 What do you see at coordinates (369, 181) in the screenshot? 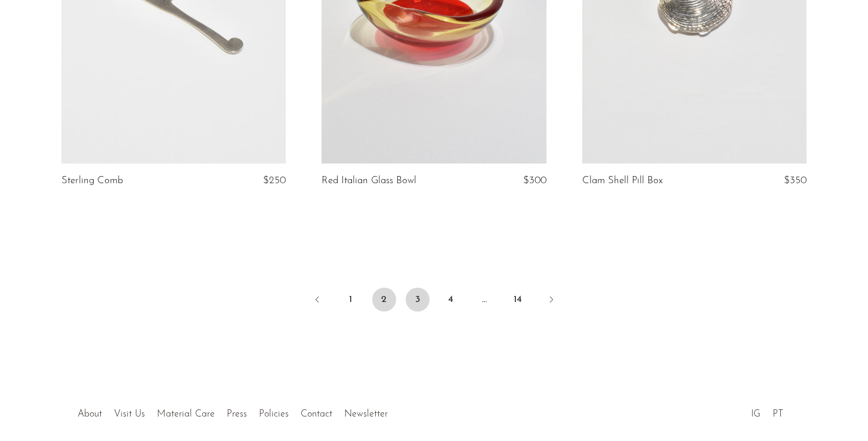
I see `a: Red Italian Glass Bowl` at bounding box center [369, 181].